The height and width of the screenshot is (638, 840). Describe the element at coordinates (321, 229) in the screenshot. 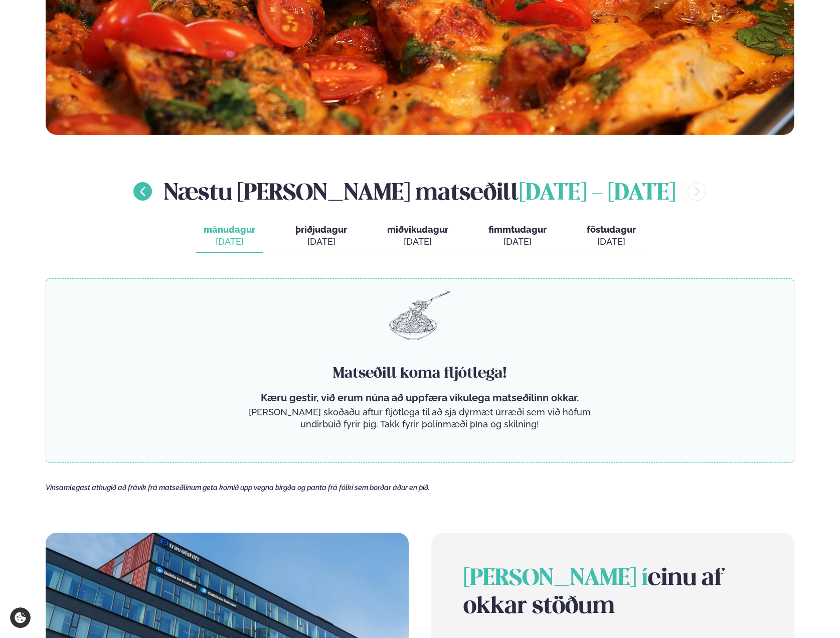

I see `span: þriðjudagur` at that location.